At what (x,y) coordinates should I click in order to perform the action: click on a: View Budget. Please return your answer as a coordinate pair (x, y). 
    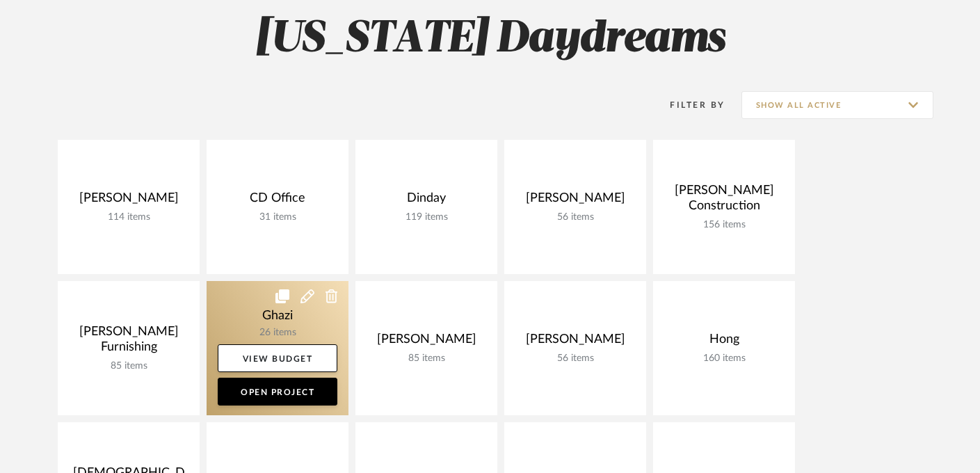
    Looking at the image, I should click on (278, 358).